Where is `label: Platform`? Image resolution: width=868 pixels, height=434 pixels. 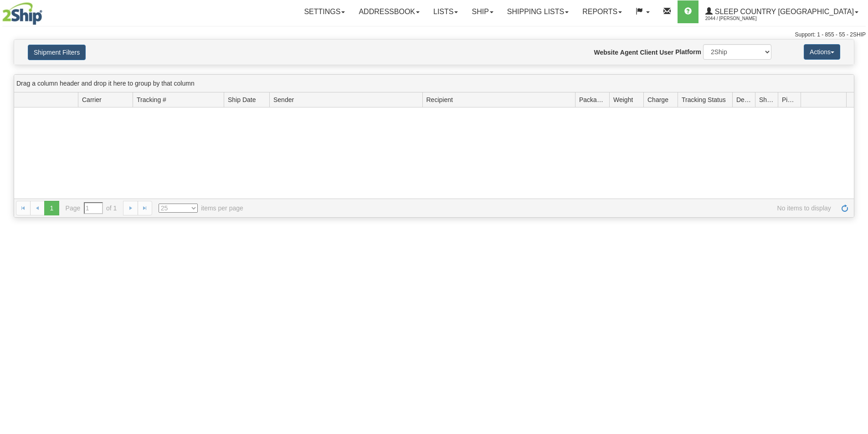 label: Platform is located at coordinates (688, 52).